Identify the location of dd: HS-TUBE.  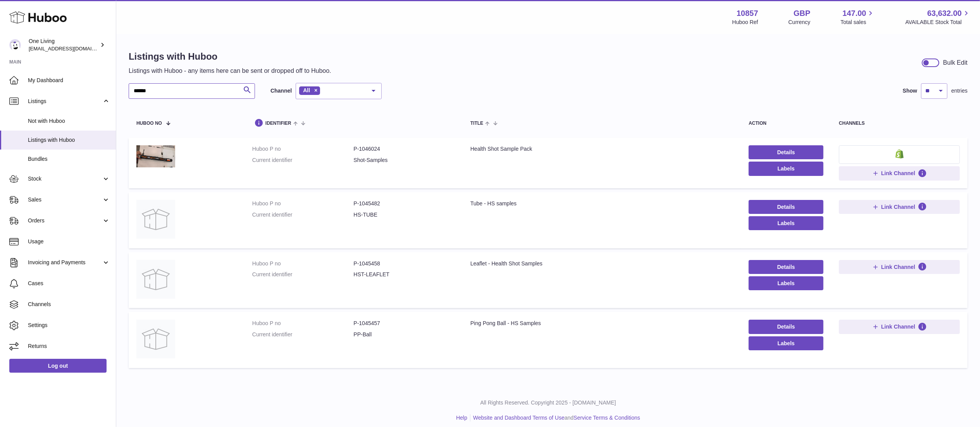
(404, 215).